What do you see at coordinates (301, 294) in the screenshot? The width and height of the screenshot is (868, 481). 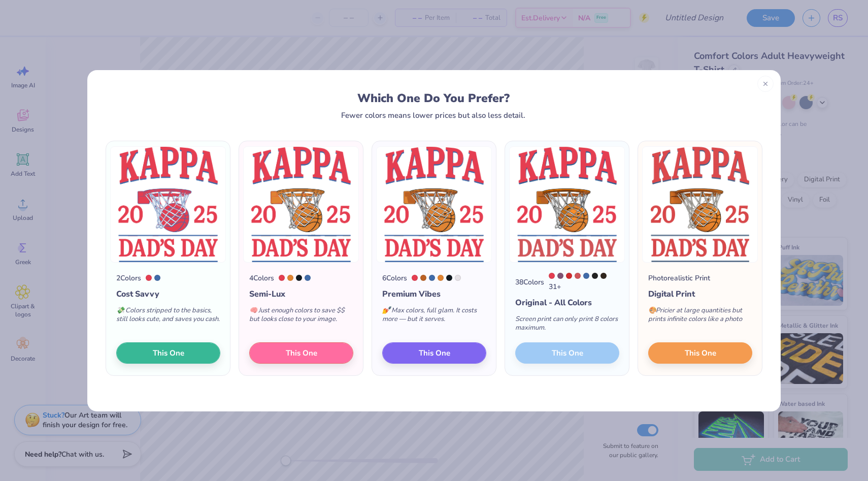 I see `div: Semi-Lux` at bounding box center [301, 294].